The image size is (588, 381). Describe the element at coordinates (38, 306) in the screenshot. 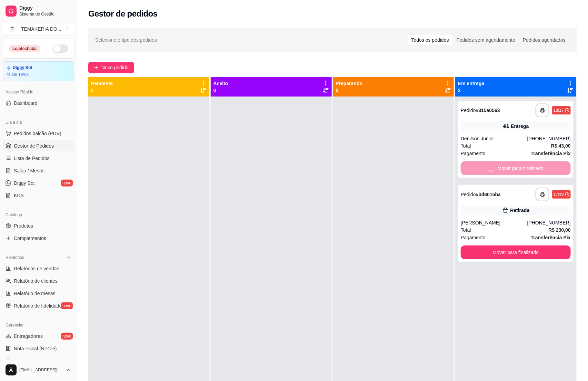

I see `a: Relatório de fidelidadenovo` at that location.